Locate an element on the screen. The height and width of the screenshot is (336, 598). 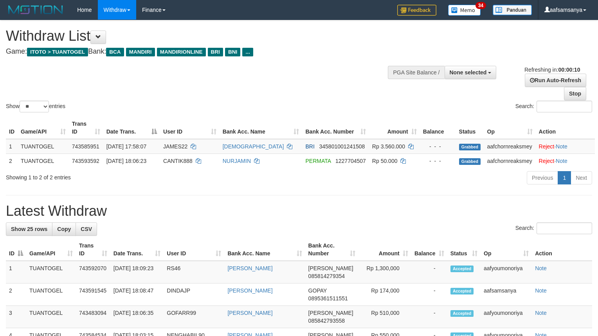
a: CSV is located at coordinates (86, 229).